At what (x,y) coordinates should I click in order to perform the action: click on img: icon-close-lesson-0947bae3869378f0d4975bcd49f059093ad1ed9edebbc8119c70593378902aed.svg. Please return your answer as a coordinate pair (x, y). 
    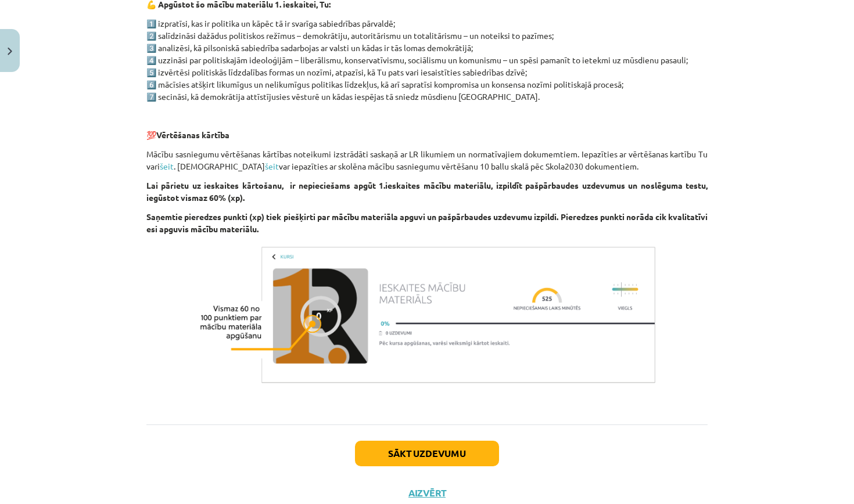
    Looking at the image, I should click on (10, 51).